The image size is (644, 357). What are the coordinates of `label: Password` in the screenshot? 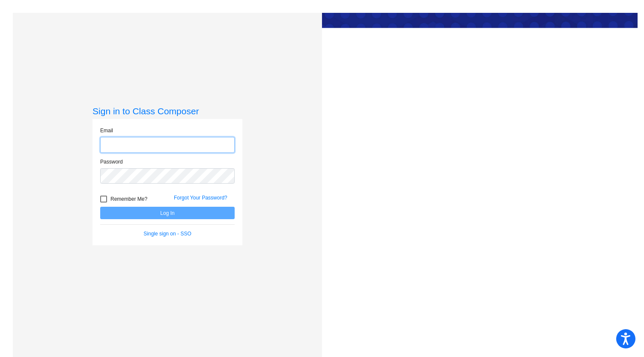 It's located at (111, 162).